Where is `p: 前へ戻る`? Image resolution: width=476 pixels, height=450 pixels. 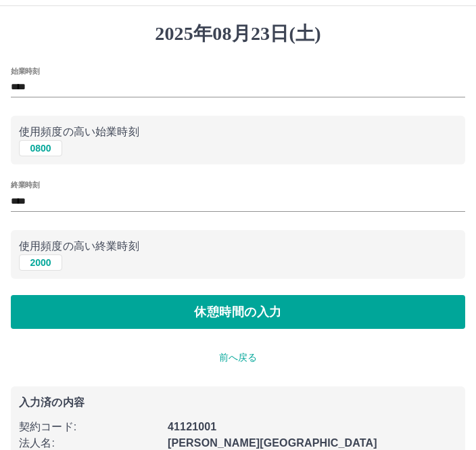
p: 前へ戻る is located at coordinates (238, 357).